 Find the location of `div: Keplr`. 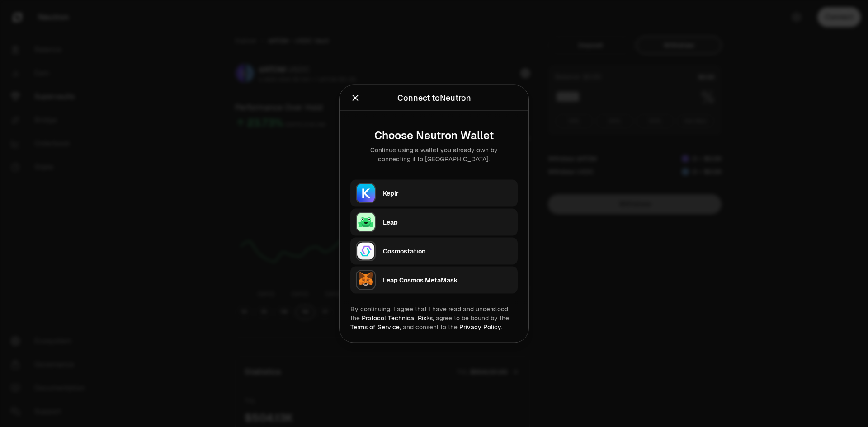

div: Keplr is located at coordinates (448, 193).